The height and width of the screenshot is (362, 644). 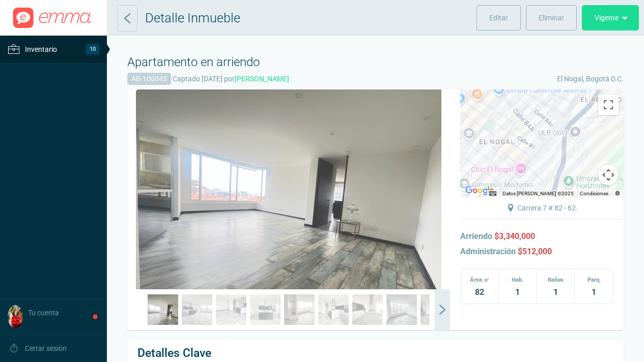 What do you see at coordinates (488, 251) in the screenshot?
I see `span: Administración` at bounding box center [488, 251].